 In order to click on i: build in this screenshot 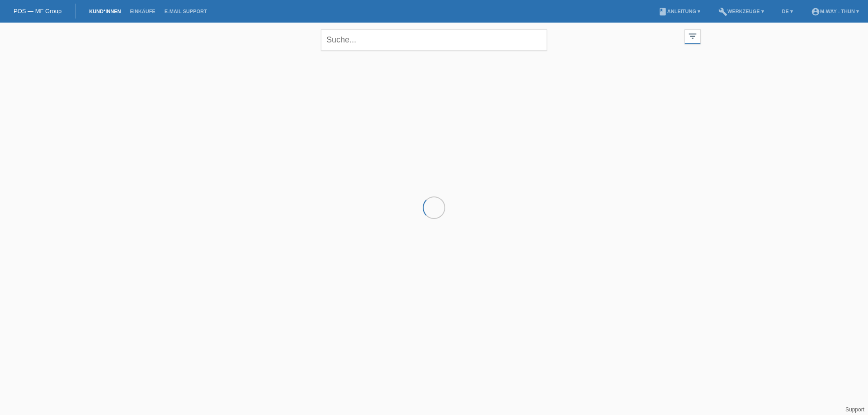, I will do `click(723, 12)`.